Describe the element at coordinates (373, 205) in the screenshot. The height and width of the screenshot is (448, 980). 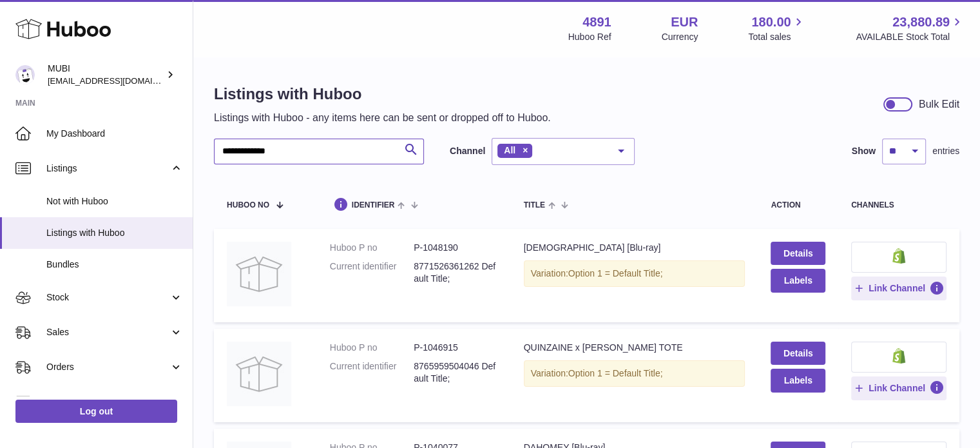
I see `span: identifier` at that location.